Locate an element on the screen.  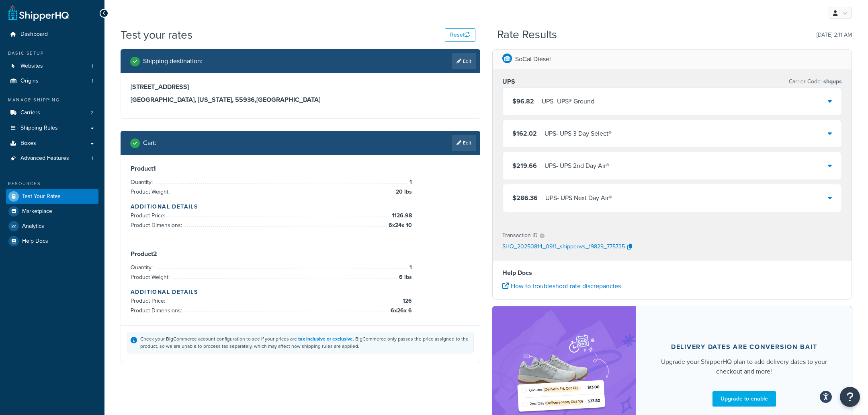
div: UPS - UPS Next Day Air® is located at coordinates (579, 197).